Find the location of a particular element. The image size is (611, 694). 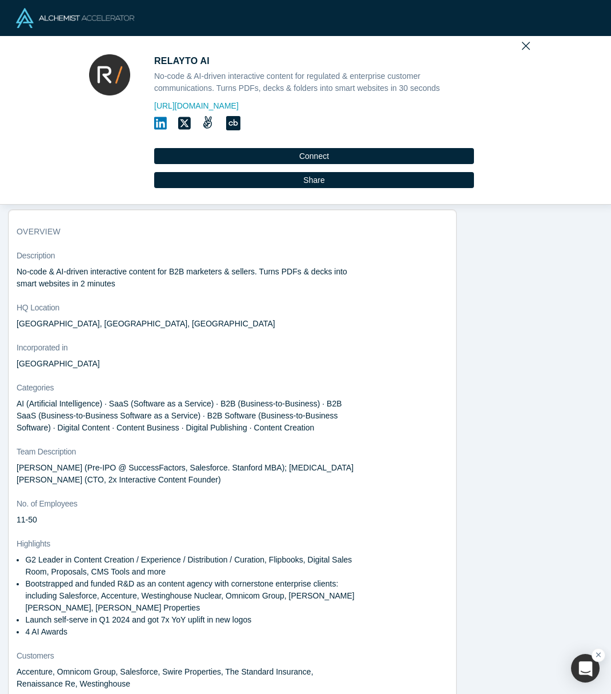

dt: Description is located at coordinates (233, 255).